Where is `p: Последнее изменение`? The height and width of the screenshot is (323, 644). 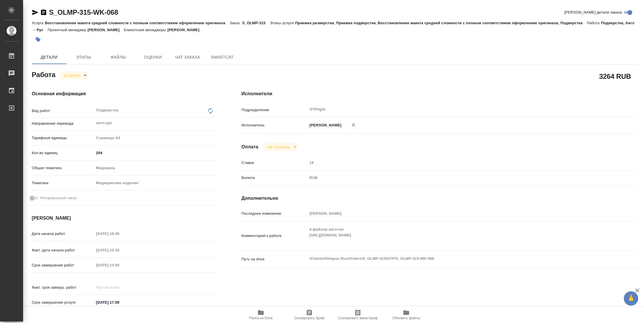 p: Последнее изменение is located at coordinates (274, 214).